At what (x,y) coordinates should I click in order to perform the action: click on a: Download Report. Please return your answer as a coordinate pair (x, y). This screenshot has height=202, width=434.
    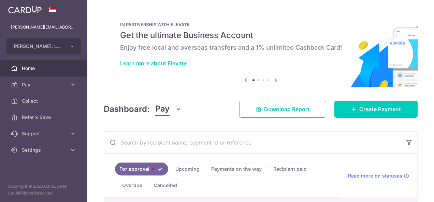
    Looking at the image, I should click on (282, 109).